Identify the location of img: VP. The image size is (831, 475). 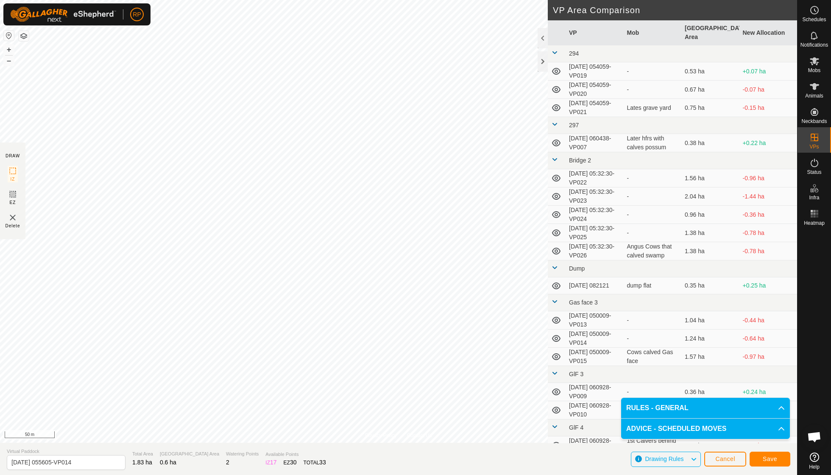
(13, 217).